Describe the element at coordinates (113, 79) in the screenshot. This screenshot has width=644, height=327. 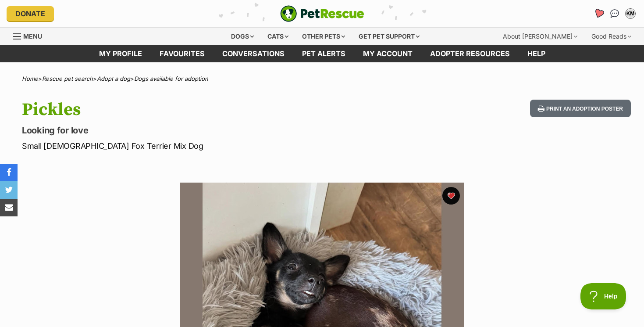
I see `a: Adopt a dog` at that location.